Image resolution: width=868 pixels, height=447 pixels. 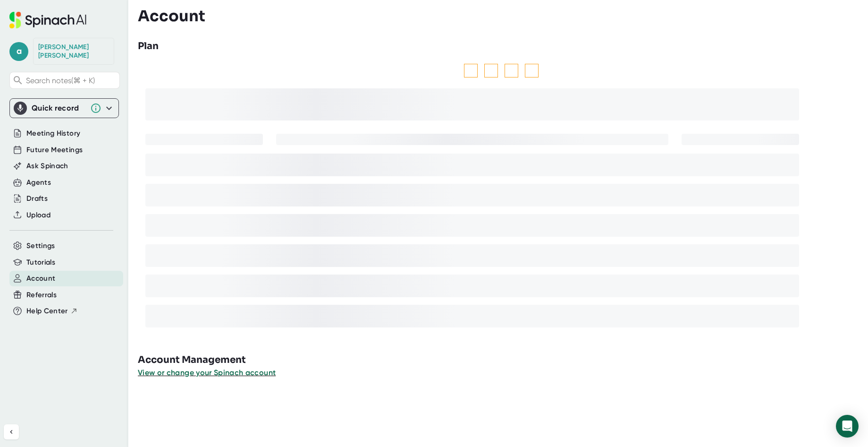 What do you see at coordinates (53, 133) in the screenshot?
I see `button: Meeting History` at bounding box center [53, 133].